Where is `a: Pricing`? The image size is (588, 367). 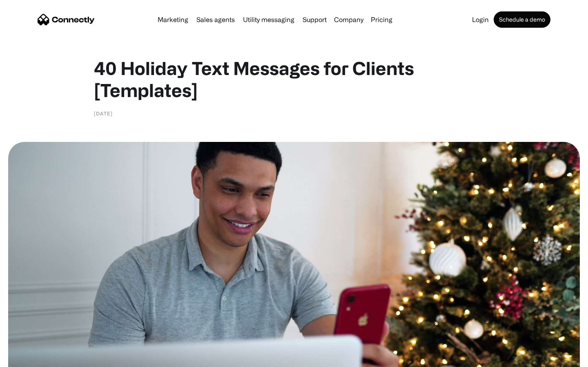 a: Pricing is located at coordinates (381, 20).